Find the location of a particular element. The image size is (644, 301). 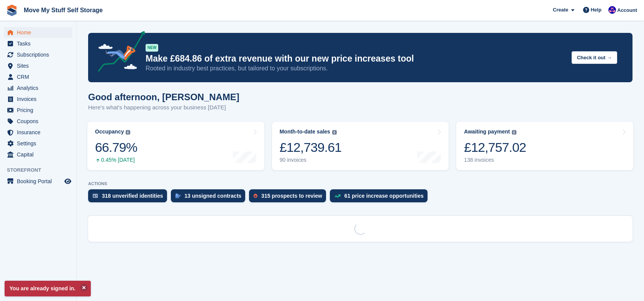

div: NEW is located at coordinates (152, 48).